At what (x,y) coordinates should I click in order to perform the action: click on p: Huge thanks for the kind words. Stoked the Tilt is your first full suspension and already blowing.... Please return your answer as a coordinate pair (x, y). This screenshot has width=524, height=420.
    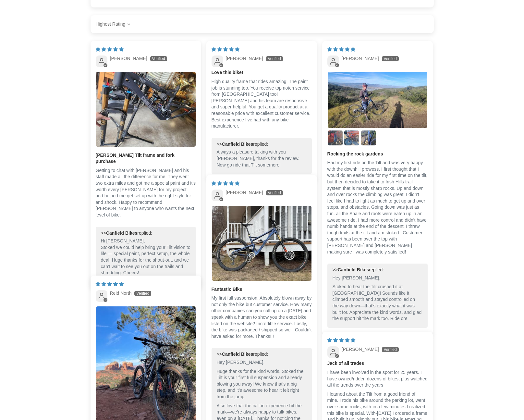
    Looking at the image, I should click on (262, 384).